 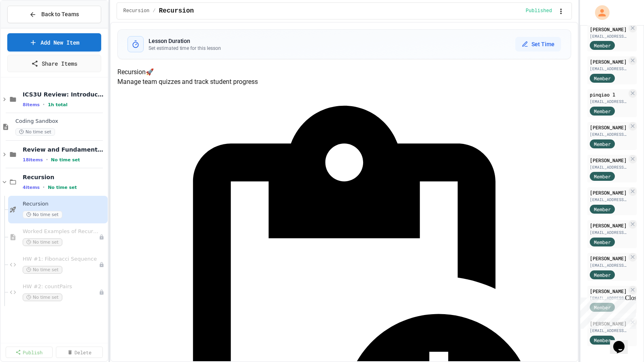 What do you see at coordinates (64, 94) in the screenshot?
I see `span: ICS3U Review: Introduction to java` at bounding box center [64, 94].